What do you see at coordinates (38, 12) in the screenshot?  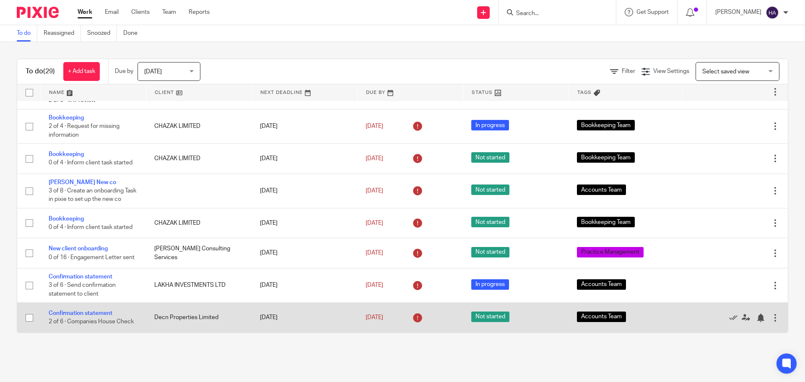 I see `img: Pixie` at bounding box center [38, 12].